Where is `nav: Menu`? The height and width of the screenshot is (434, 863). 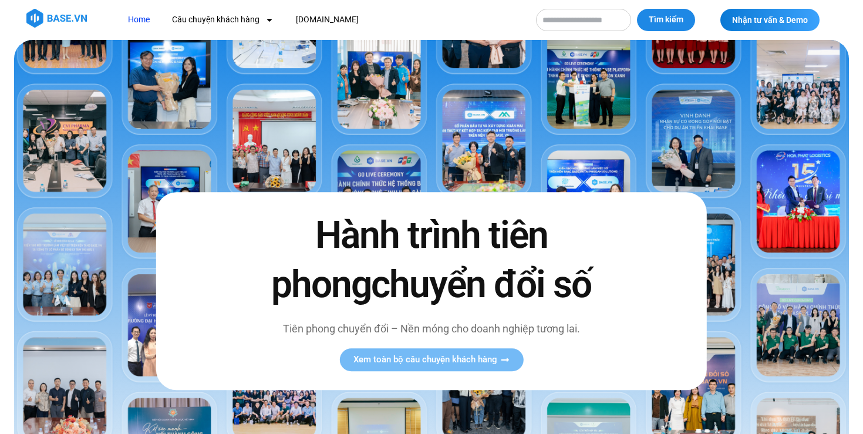 nav: Menu is located at coordinates (322, 19).